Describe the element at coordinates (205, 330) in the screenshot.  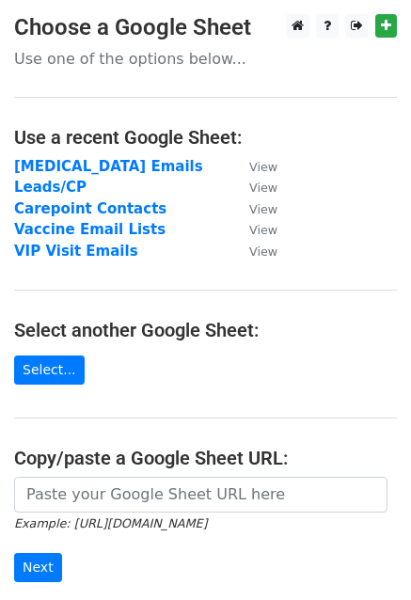
I see `h4: Select another Google Sheet:` at that location.